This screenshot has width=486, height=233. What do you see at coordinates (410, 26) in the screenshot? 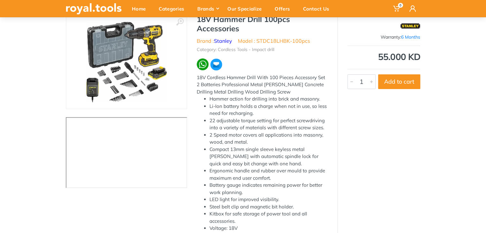
I see `img: Stanley` at bounding box center [410, 26].